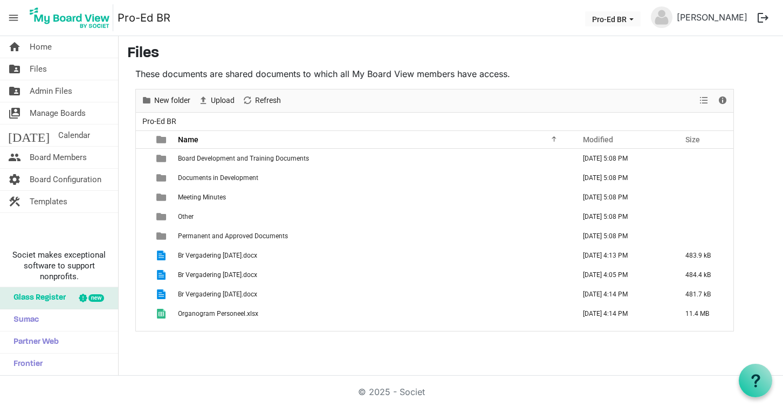  What do you see at coordinates (72, 18) in the screenshot?
I see `a: My Board View Logo` at bounding box center [72, 18].